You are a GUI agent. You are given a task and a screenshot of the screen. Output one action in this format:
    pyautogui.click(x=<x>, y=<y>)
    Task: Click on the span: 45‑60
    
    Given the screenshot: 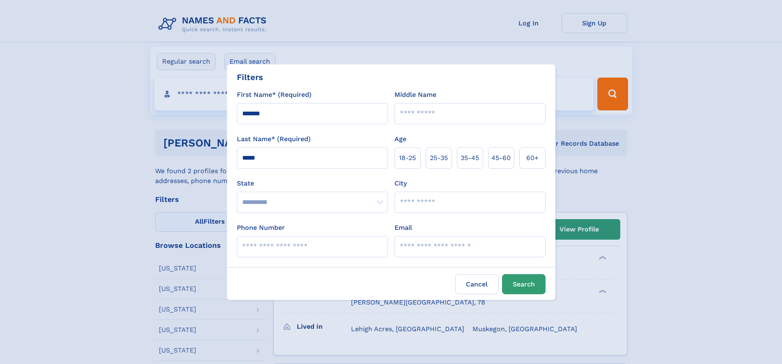 What is the action you would take?
    pyautogui.click(x=501, y=158)
    